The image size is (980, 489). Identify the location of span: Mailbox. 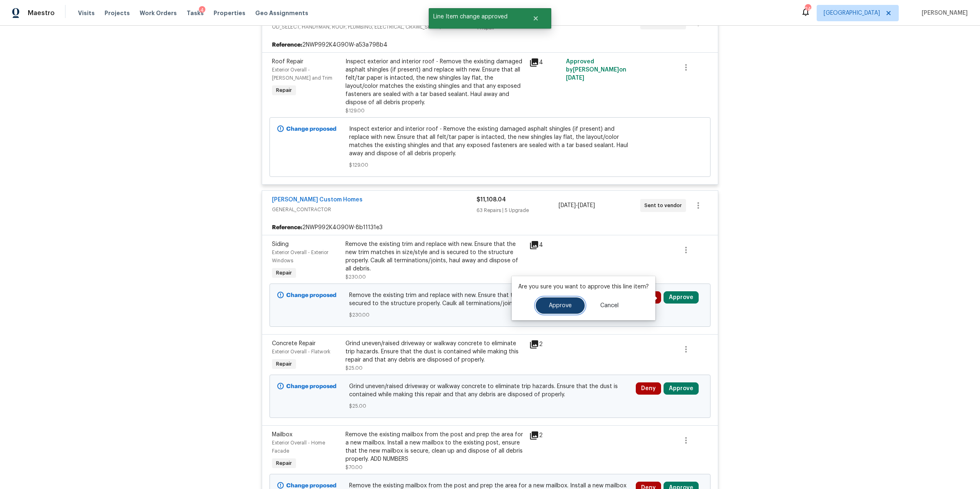
(283, 435).